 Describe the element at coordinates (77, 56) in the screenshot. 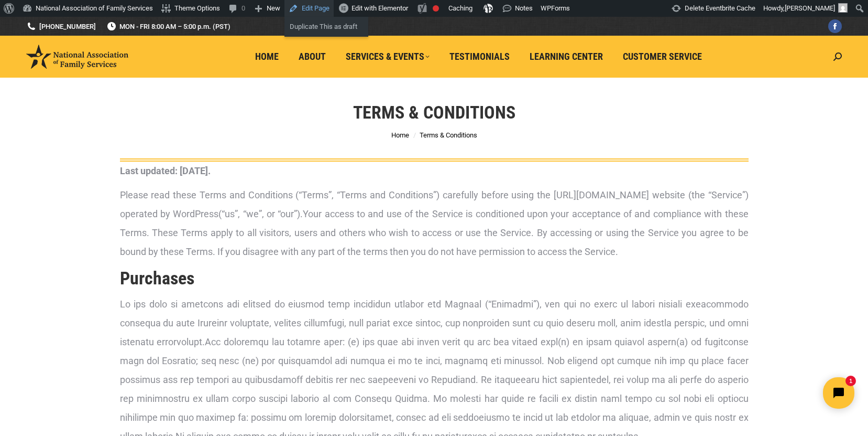

I see `img: National Association of Family Services` at that location.